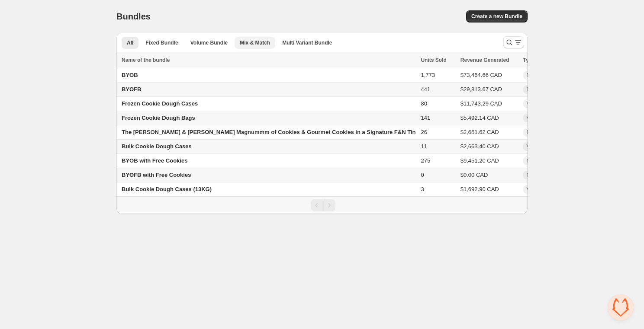 This screenshot has height=329, width=644. I want to click on span: BYOB, so click(130, 75).